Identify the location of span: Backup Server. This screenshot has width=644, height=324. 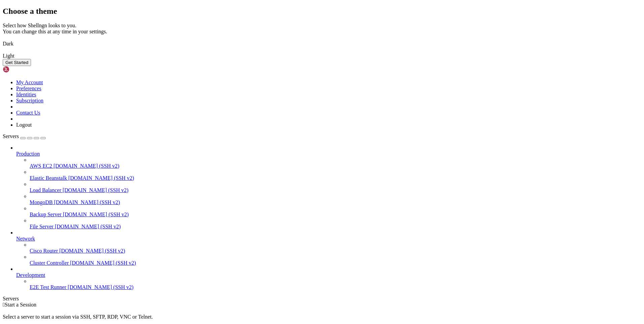
(46, 214).